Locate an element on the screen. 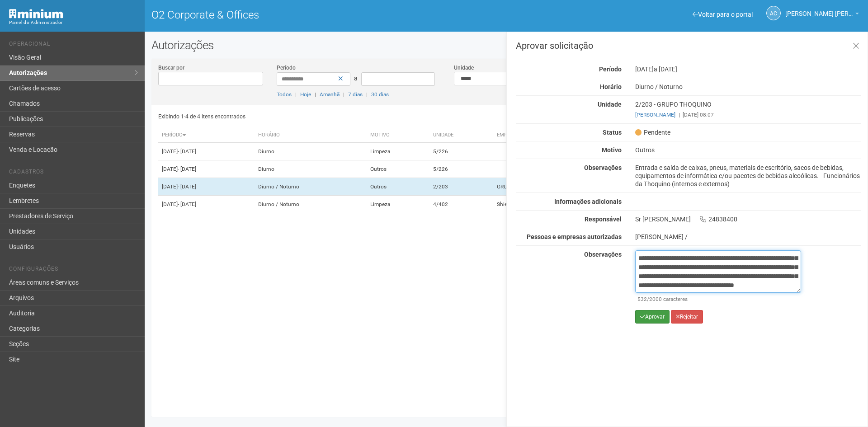 This screenshot has height=427, width=868. img: Minium is located at coordinates (37, 13).